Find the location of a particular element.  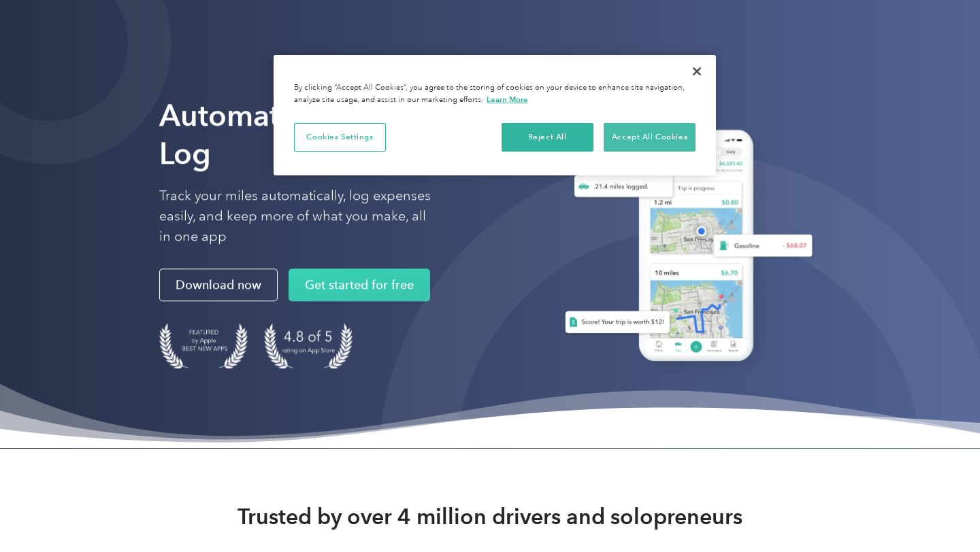

button: Accept All Cookies is located at coordinates (650, 137).